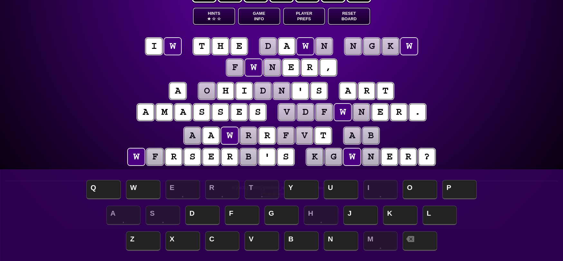 This screenshot has height=261, width=563. What do you see at coordinates (281, 216) in the screenshot?
I see `span: G` at bounding box center [281, 216].